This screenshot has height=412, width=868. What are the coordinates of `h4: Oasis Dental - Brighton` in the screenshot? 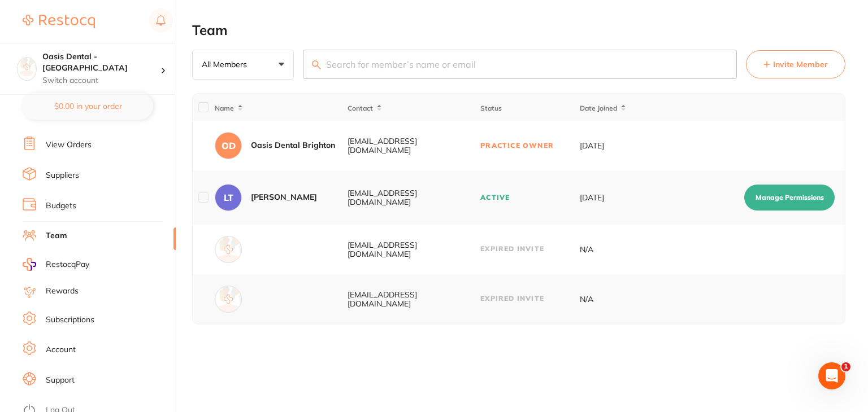 It's located at (101, 62).